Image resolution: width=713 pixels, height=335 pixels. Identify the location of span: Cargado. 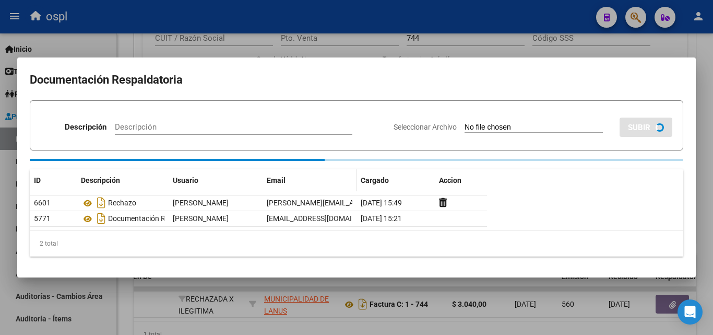
(375, 180).